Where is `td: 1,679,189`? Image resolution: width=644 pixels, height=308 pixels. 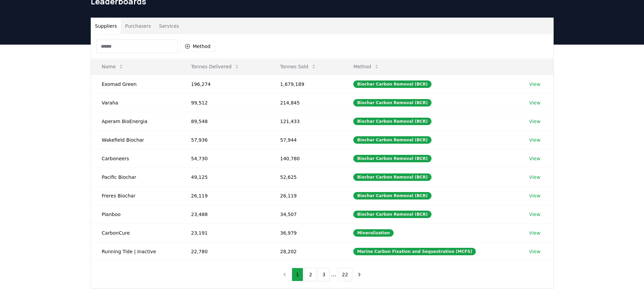 td: 1,679,189 is located at coordinates (306, 84).